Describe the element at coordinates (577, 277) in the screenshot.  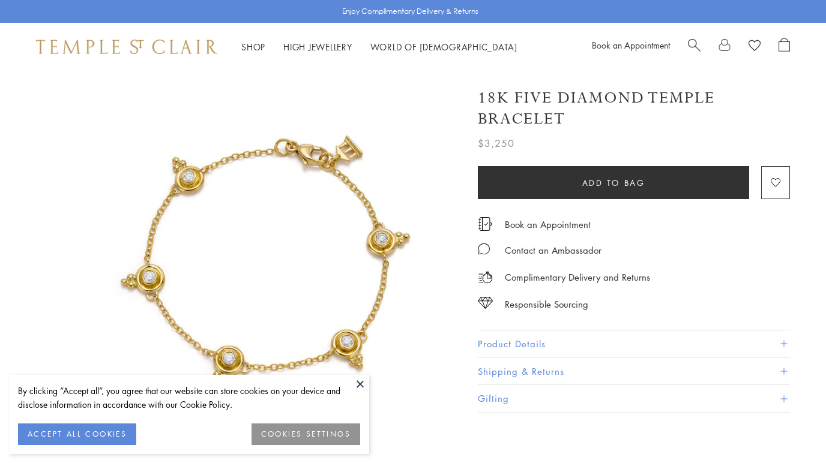
I see `p: Complimentary Delivery and Returns` at that location.